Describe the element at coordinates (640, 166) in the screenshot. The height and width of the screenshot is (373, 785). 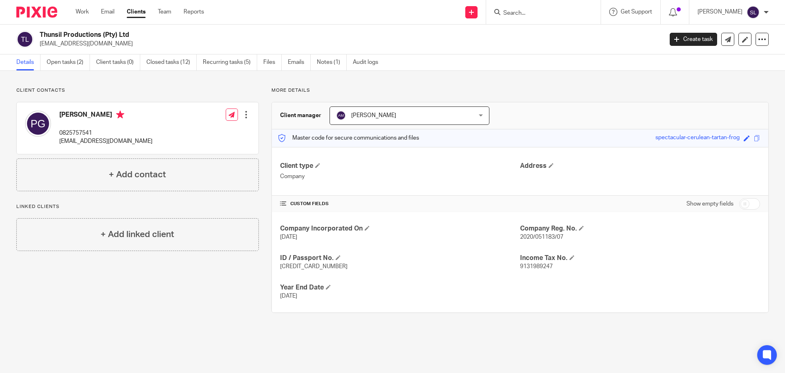
I see `h4: Address` at that location.